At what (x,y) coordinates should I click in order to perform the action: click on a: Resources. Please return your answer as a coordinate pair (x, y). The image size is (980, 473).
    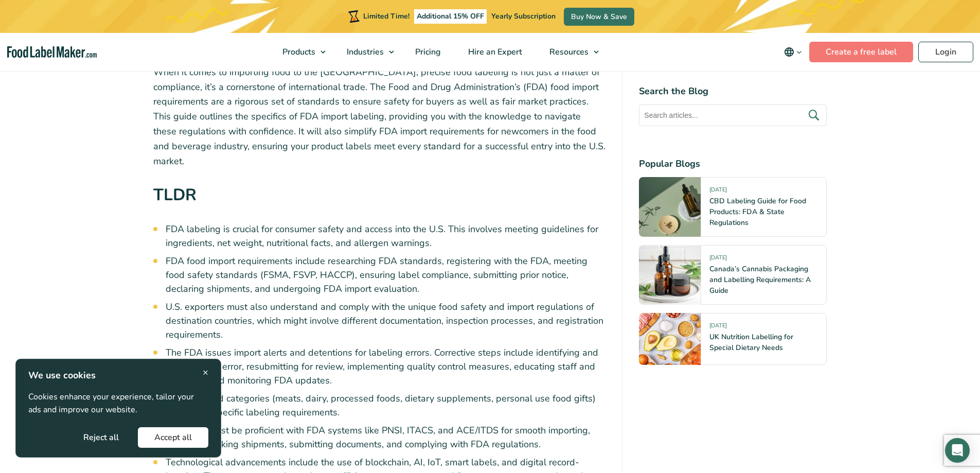
    Looking at the image, I should click on (570, 52).